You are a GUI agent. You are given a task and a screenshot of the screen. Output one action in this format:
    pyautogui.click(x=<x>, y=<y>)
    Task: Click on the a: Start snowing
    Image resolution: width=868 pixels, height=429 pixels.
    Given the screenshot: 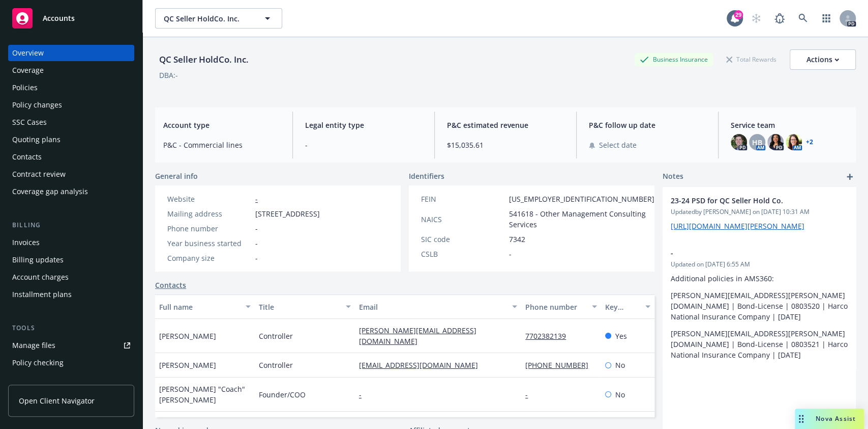 What is the action you would take?
    pyautogui.click(x=756, y=18)
    